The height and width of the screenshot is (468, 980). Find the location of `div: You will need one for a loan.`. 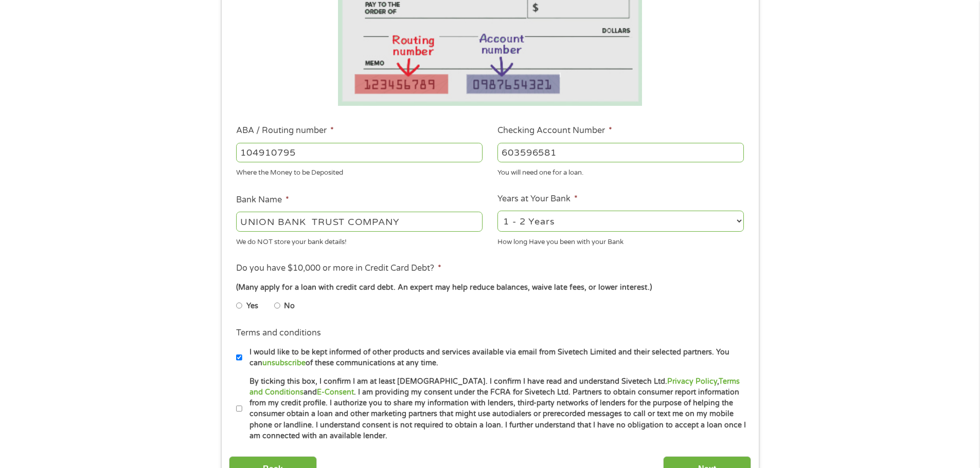

div: You will need one for a loan. is located at coordinates (620, 171).